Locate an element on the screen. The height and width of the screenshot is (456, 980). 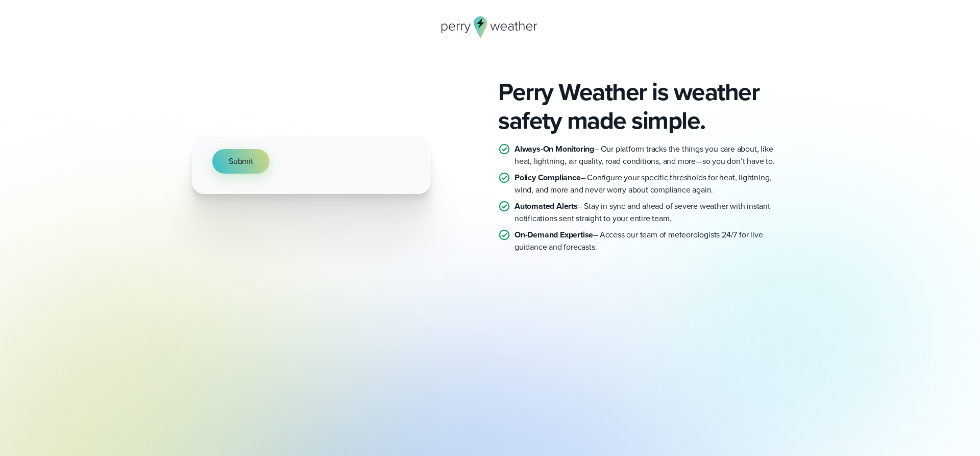
strong: Automated Alerts is located at coordinates (546, 205).